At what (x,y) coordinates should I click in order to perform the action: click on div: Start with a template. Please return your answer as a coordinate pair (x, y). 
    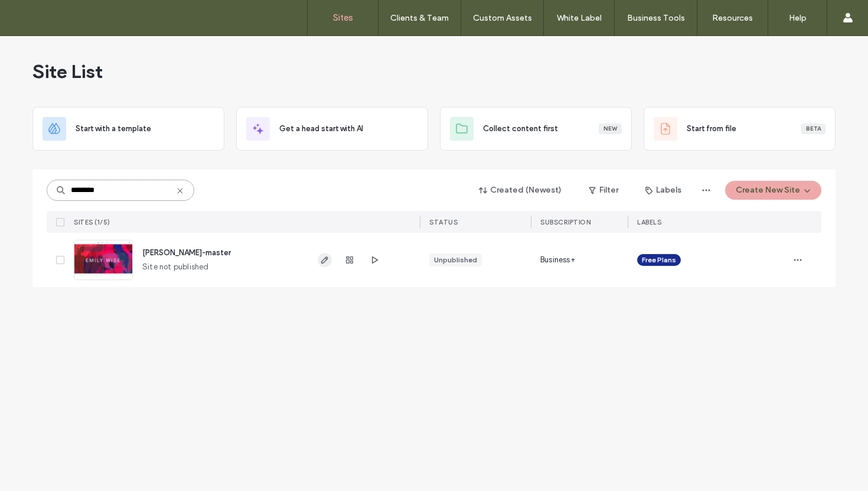
    Looking at the image, I should click on (128, 129).